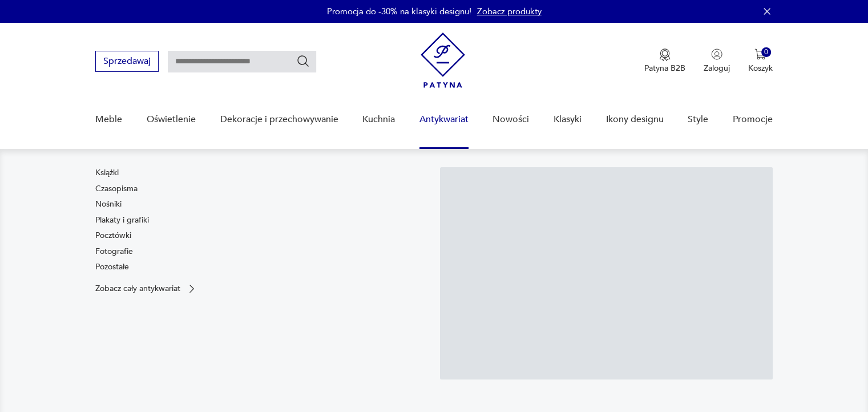 The image size is (868, 412). Describe the element at coordinates (717, 68) in the screenshot. I see `p: Zaloguj` at that location.